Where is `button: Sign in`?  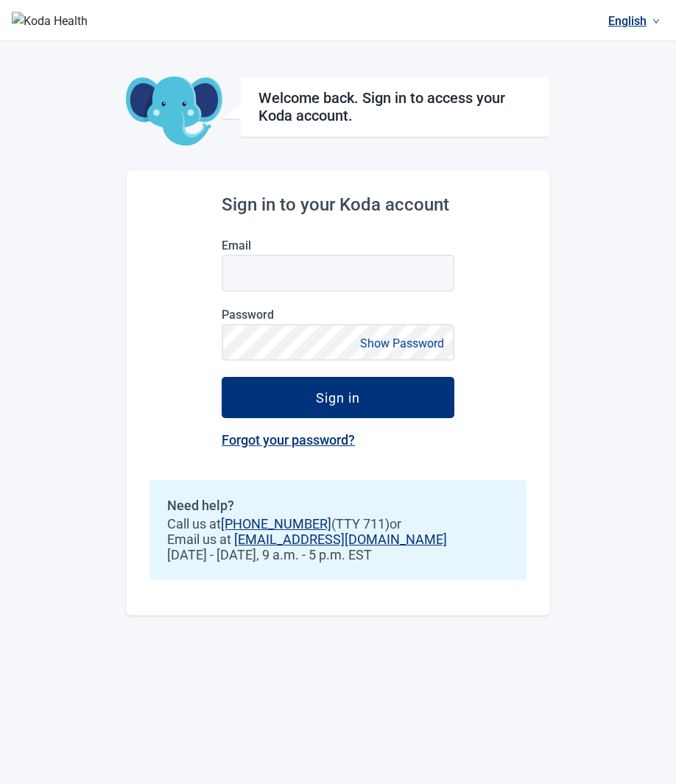 button: Sign in is located at coordinates (338, 397).